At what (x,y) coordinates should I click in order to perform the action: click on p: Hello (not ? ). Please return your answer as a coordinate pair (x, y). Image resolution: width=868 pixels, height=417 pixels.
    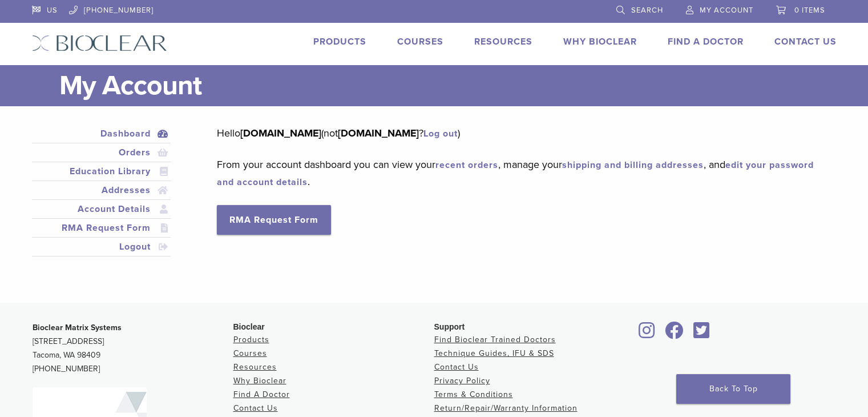
    Looking at the image, I should click on (518, 133).